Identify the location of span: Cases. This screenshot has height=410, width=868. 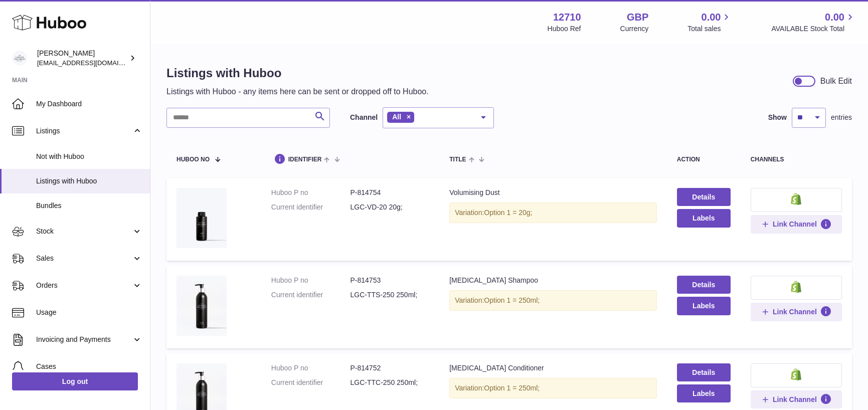
(89, 367).